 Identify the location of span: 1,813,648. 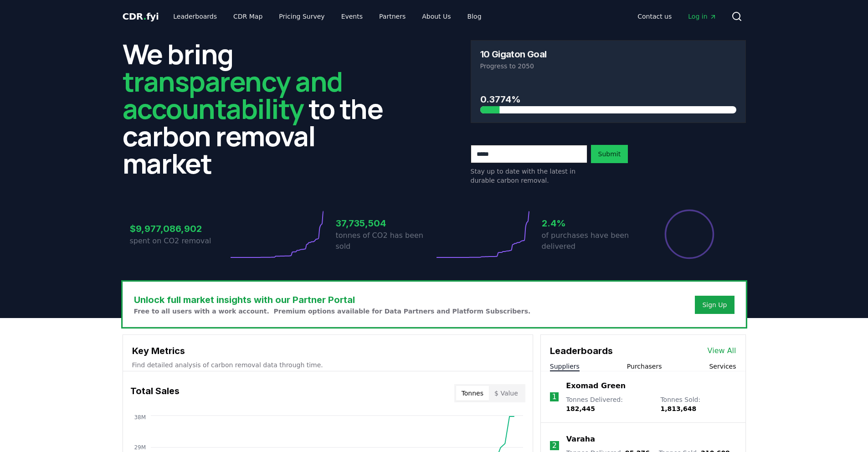
(678, 409).